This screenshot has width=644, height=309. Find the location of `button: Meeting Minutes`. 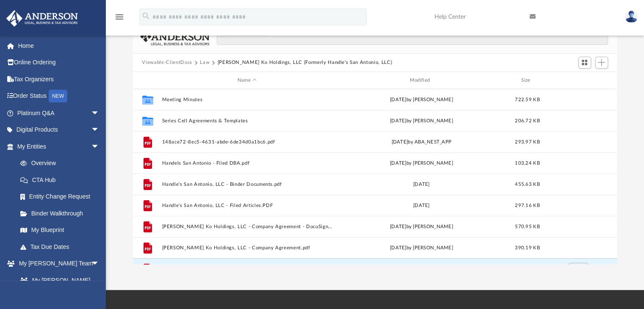

button: Meeting Minutes is located at coordinates (247, 99).